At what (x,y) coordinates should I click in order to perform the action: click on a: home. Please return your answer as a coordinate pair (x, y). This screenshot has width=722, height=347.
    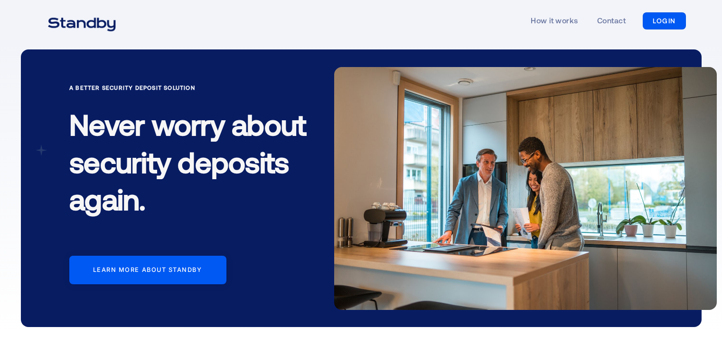
    Looking at the image, I should click on (82, 21).